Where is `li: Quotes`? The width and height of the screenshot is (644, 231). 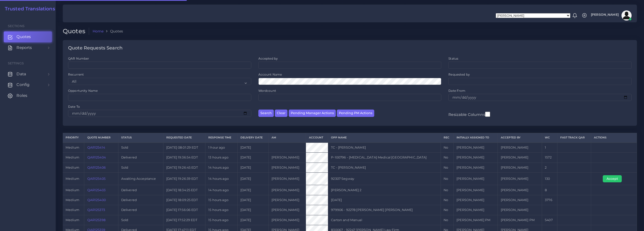 li: Quotes is located at coordinates (113, 31).